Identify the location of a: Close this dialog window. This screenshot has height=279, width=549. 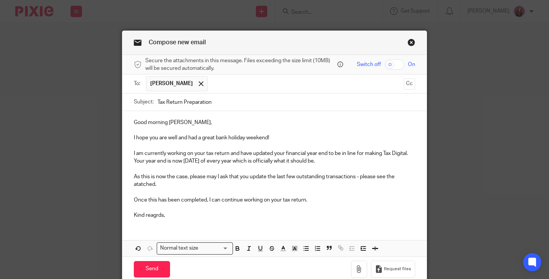
(411, 43).